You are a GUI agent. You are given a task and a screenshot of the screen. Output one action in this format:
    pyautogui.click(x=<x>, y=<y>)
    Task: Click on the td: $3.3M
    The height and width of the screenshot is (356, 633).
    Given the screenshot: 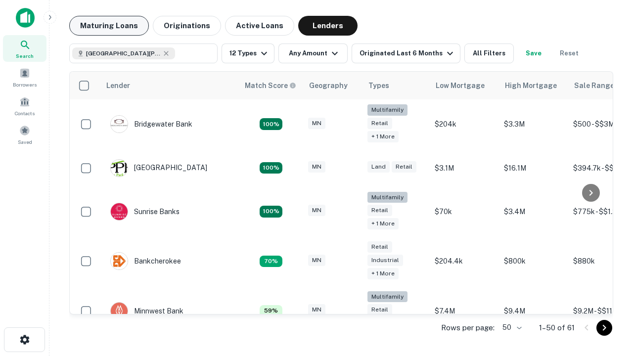 What is the action you would take?
    pyautogui.click(x=533, y=124)
    